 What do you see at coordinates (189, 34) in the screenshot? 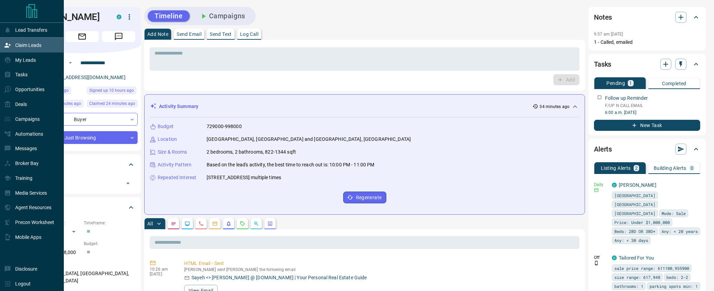
I see `p: Send Email` at bounding box center [189, 34].